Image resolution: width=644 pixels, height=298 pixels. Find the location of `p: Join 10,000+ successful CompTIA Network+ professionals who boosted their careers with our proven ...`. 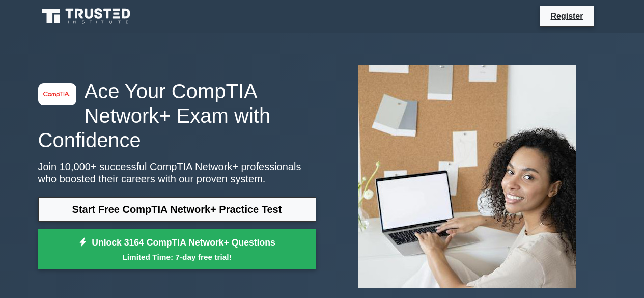

p: Join 10,000+ successful CompTIA Network+ professionals who boosted their careers with our proven ... is located at coordinates (177, 172).